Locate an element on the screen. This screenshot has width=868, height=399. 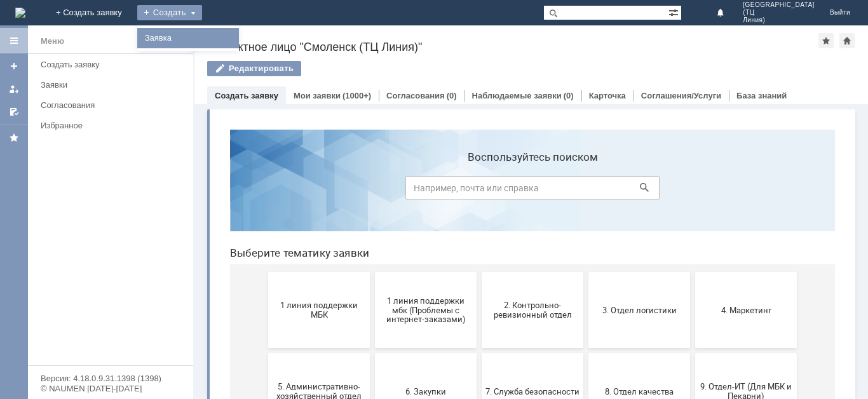
span: 3. Отдел логистики is located at coordinates (419, 190).